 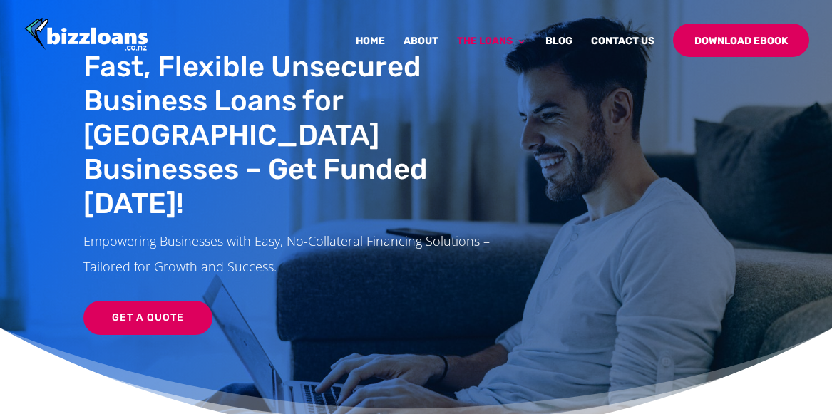 What do you see at coordinates (148, 318) in the screenshot?
I see `a: Get a Quote` at bounding box center [148, 318].